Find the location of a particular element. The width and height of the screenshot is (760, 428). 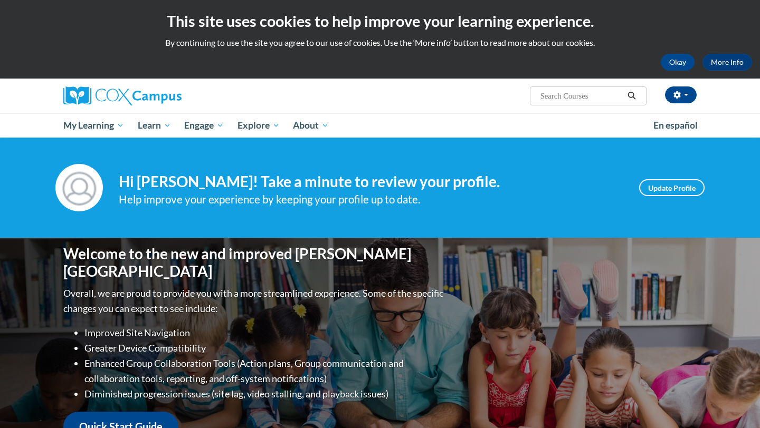

a: Cox Campus is located at coordinates (164, 96).